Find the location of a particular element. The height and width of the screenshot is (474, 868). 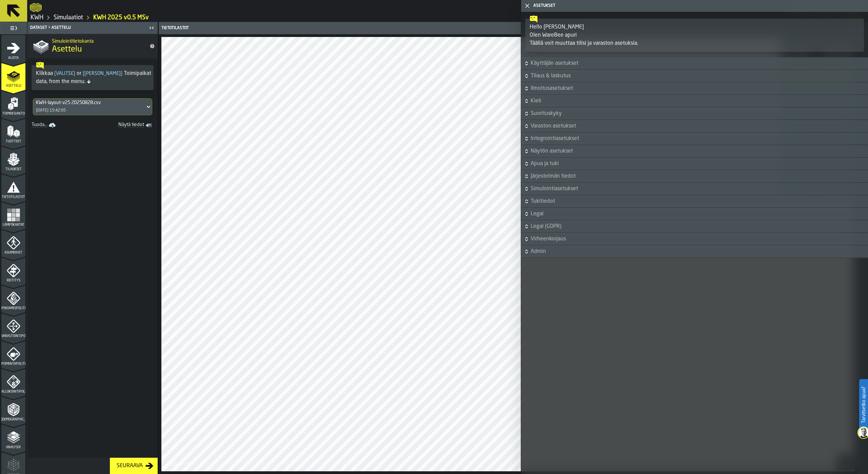

li: menu Pinoamispolitiikka is located at coordinates (13, 299).